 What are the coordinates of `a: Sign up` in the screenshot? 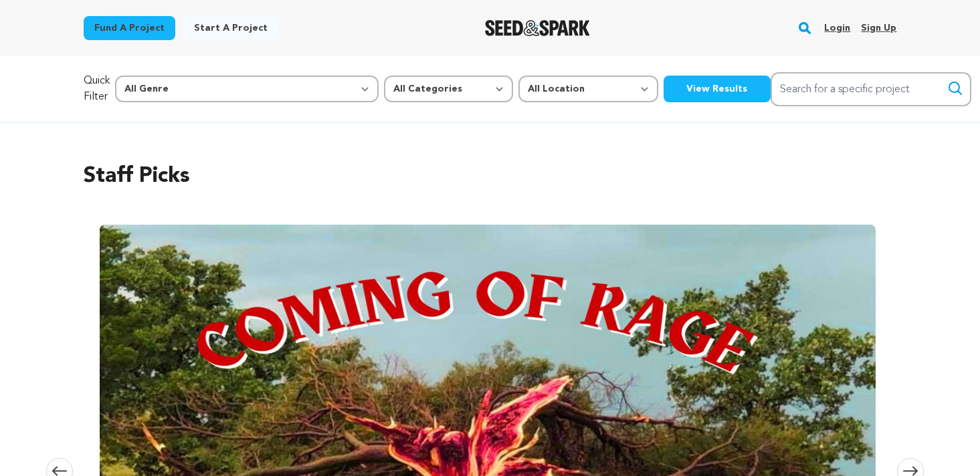 It's located at (878, 28).